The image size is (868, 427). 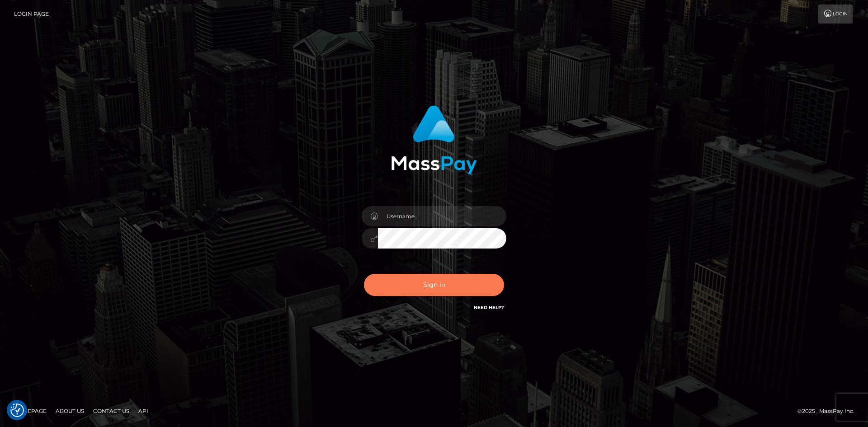 I want to click on img: MassPay Login, so click(x=434, y=140).